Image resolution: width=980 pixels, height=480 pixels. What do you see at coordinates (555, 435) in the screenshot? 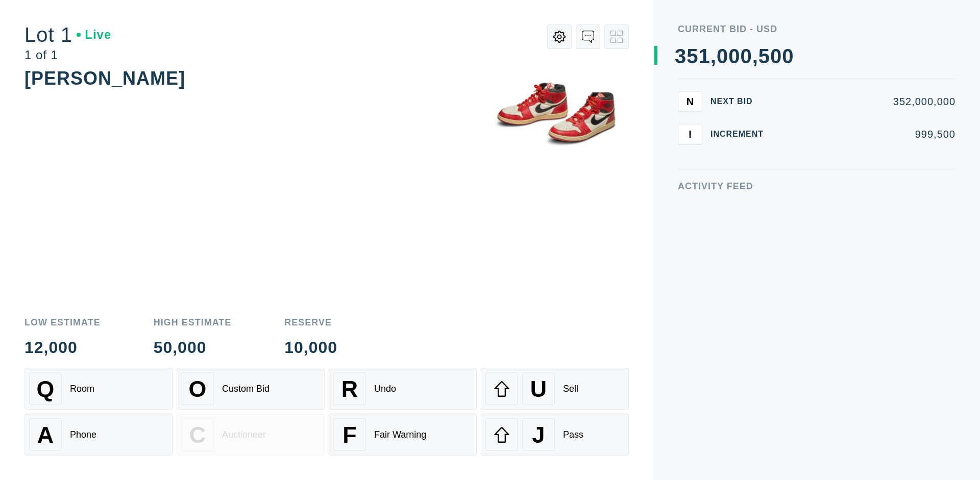
I see `button: JPass` at bounding box center [555, 435].